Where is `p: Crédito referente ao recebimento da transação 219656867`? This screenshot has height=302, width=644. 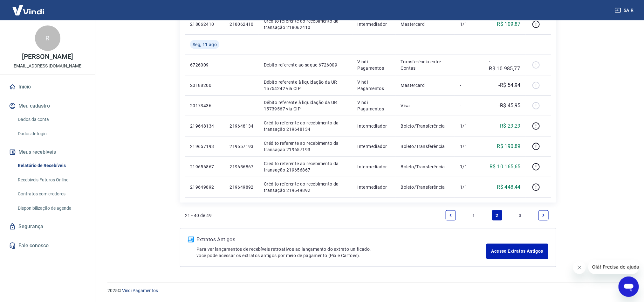
p: Crédito referente ao recebimento da transação 219656867 is located at coordinates (306, 167).